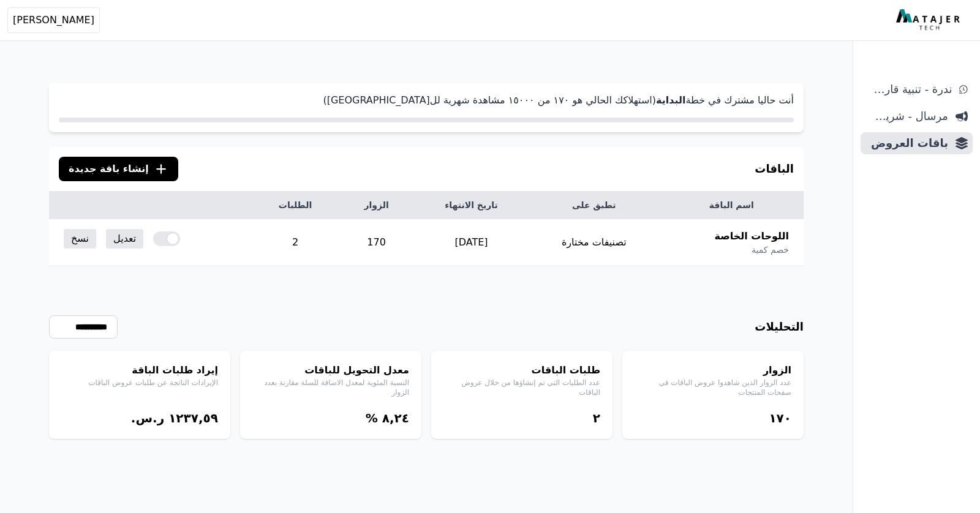 The image size is (980, 513). What do you see at coordinates (751, 237) in the screenshot?
I see `span: اللوحات الخاصة` at bounding box center [751, 237].